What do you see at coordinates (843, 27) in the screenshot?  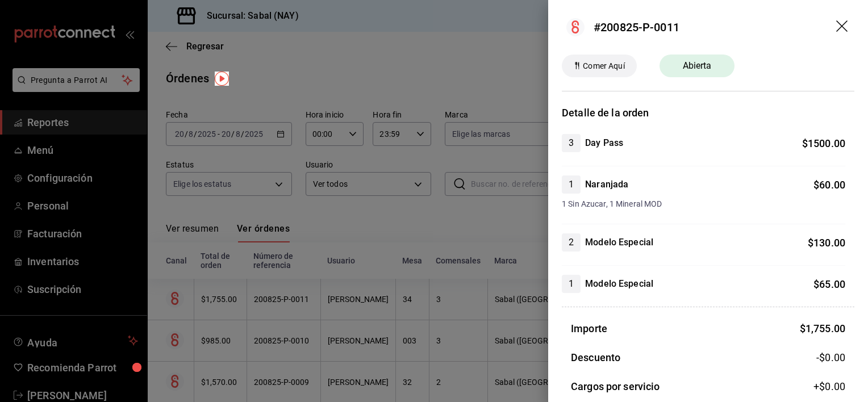 I see `button: drag` at bounding box center [843, 27].